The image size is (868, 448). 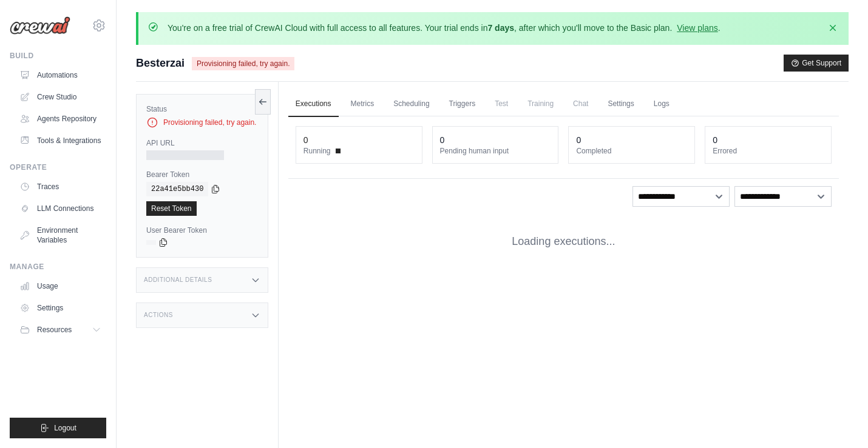 What do you see at coordinates (60, 286) in the screenshot?
I see `a: Usage` at bounding box center [60, 286].